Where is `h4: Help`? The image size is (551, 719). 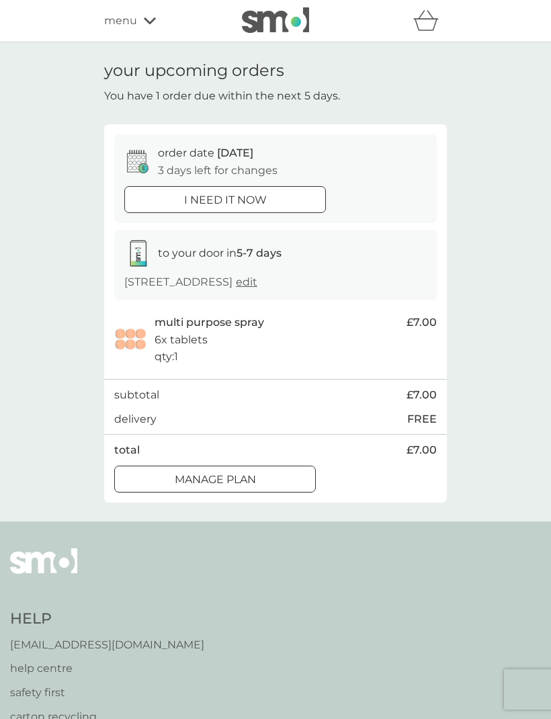
h4: Help is located at coordinates (107, 619).